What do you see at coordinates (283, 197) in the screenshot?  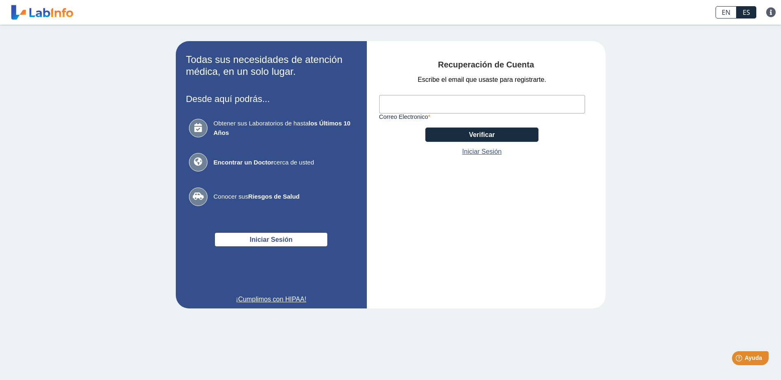 I see `span: Conocer sus` at bounding box center [283, 197].